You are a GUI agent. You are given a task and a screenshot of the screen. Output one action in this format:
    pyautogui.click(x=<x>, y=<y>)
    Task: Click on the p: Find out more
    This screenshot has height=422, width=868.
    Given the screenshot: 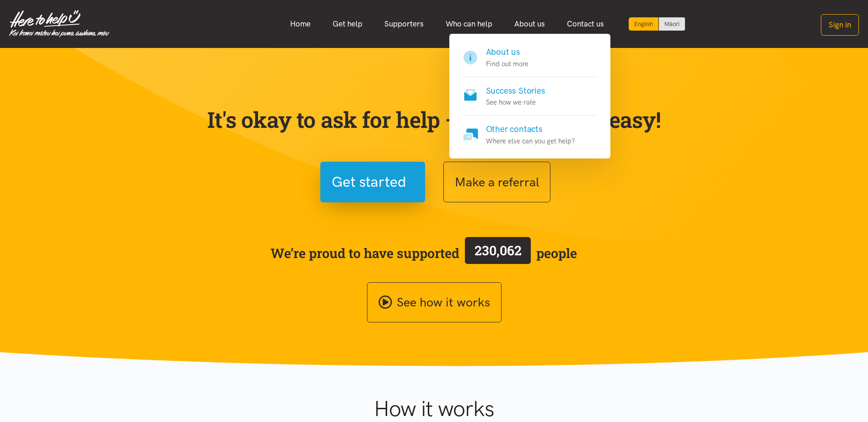 What is the action you would take?
    pyautogui.click(x=507, y=64)
    